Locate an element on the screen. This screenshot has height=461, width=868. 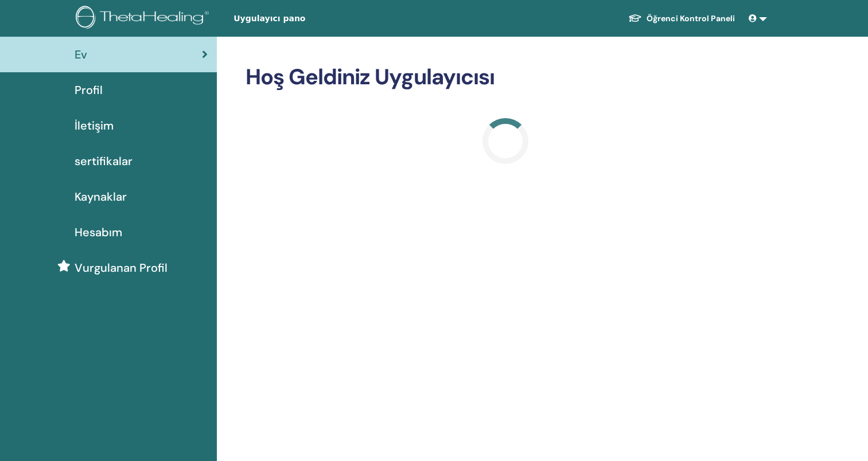
img: logo.png is located at coordinates (144, 18).